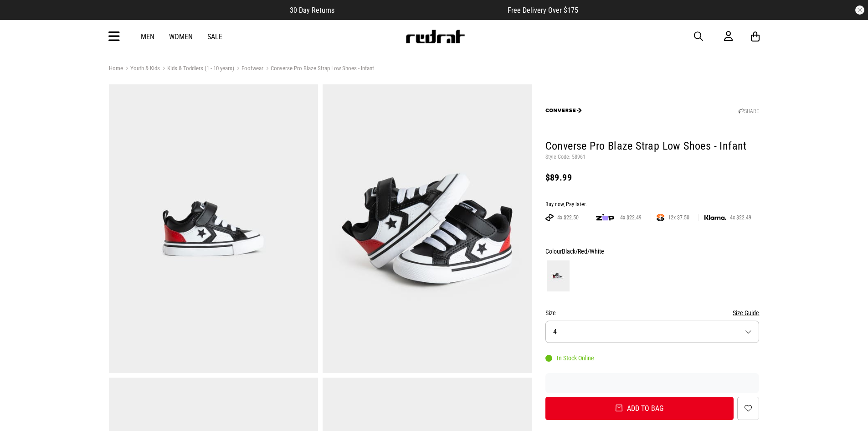  What do you see at coordinates (652, 332) in the screenshot?
I see `button: 4` at bounding box center [652, 332].